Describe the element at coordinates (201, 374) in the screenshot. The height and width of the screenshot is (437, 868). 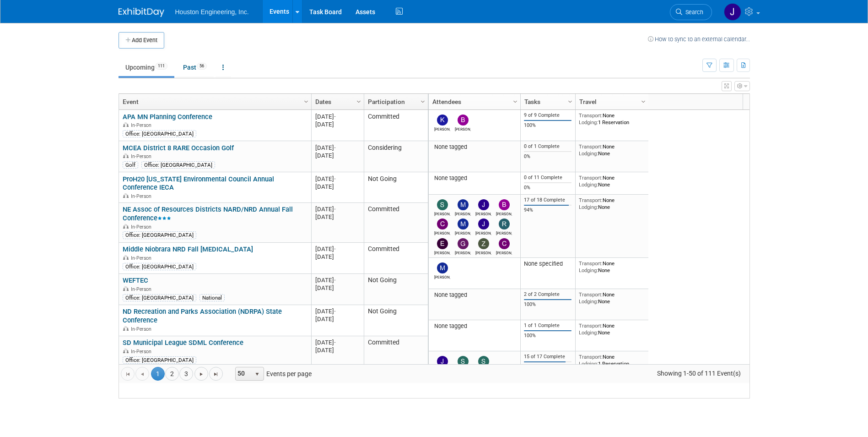
I see `a: Go to the next page` at that location.